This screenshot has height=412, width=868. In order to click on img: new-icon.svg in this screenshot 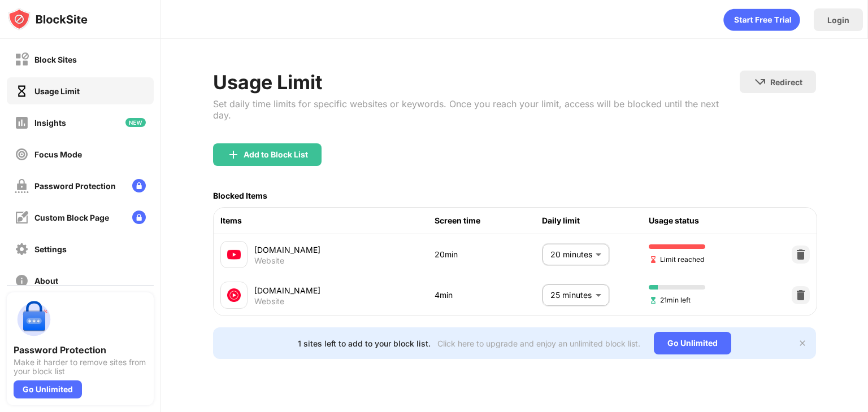, I will do `click(136, 122)`.